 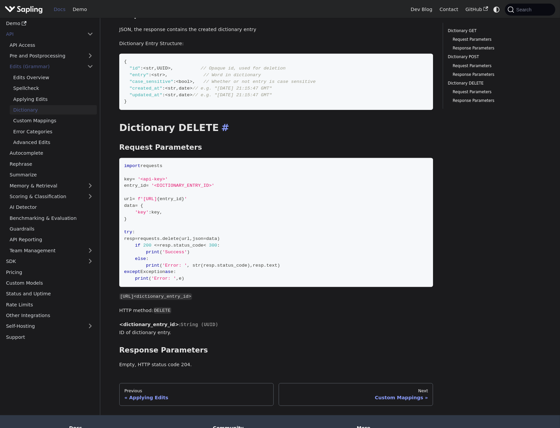 I want to click on span: "updated_at", so click(x=146, y=95).